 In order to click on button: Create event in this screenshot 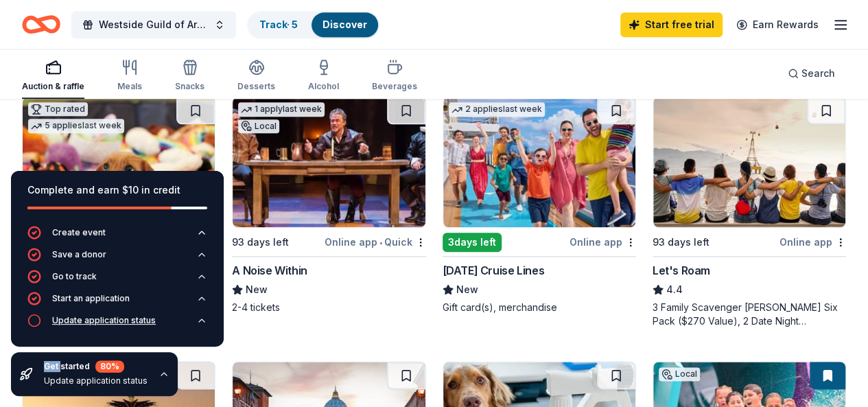, I will do `click(118, 237)`.